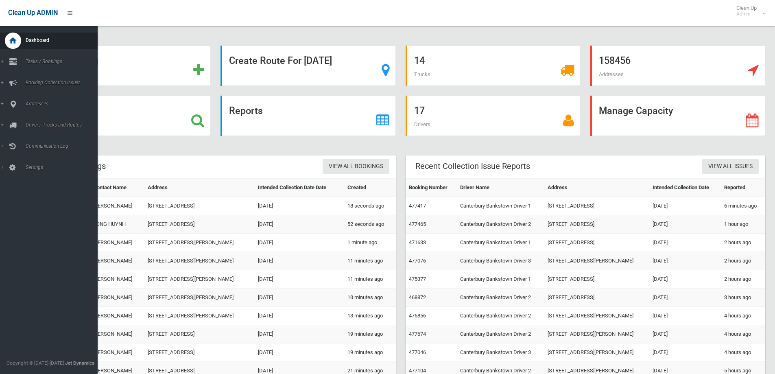 Image resolution: width=775 pixels, height=374 pixels. Describe the element at coordinates (370, 242) in the screenshot. I see `td: 1 minute ago` at that location.